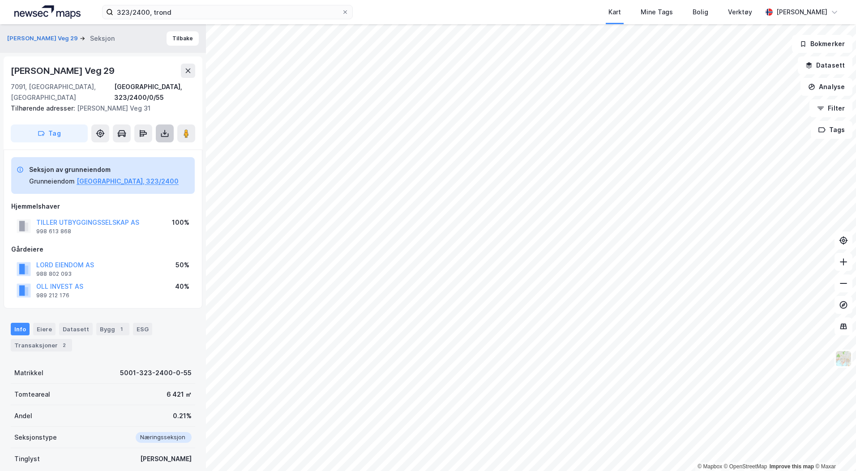 Image resolution: width=856 pixels, height=471 pixels. Describe the element at coordinates (831, 130) in the screenshot. I see `button: Tags` at that location.